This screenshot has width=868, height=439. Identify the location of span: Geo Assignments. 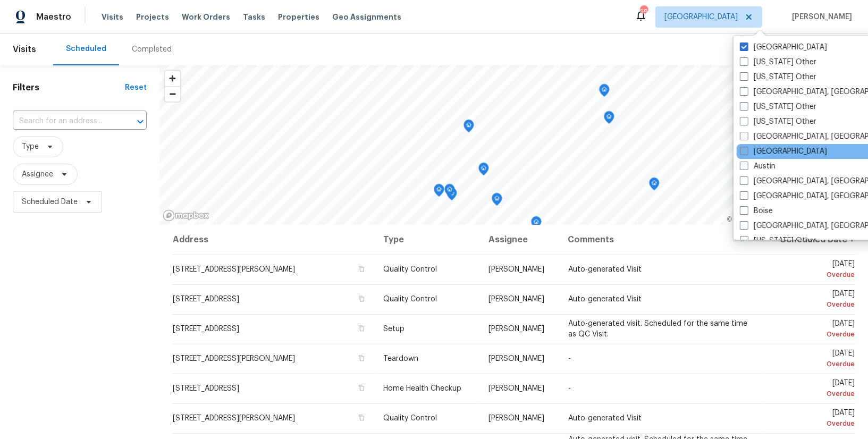
(367, 17).